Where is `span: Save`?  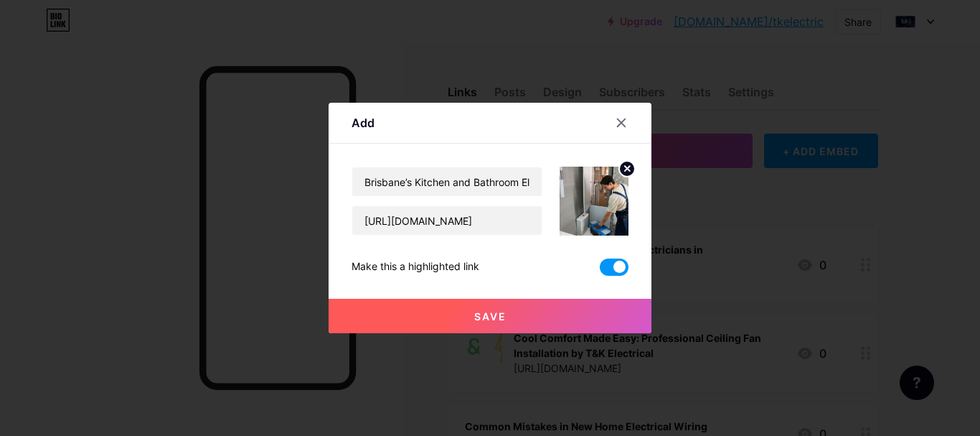 span: Save is located at coordinates (490, 316).